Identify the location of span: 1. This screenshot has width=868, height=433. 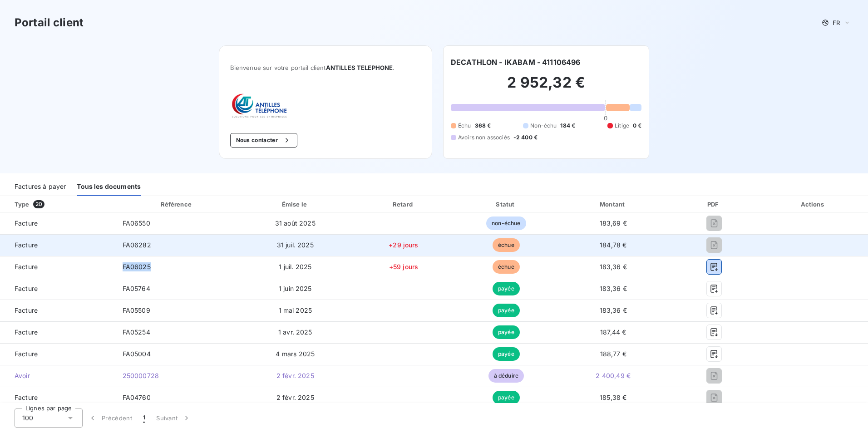
(144, 418).